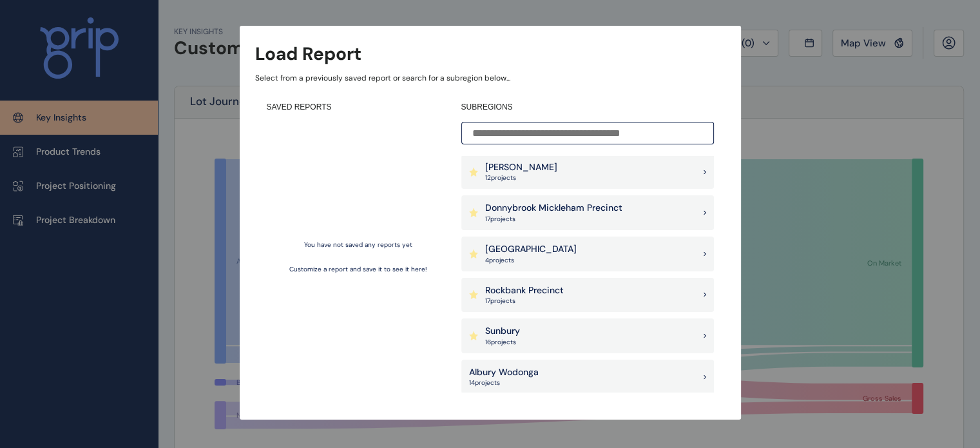  Describe the element at coordinates (587, 107) in the screenshot. I see `h4: SUBREGIONS` at that location.